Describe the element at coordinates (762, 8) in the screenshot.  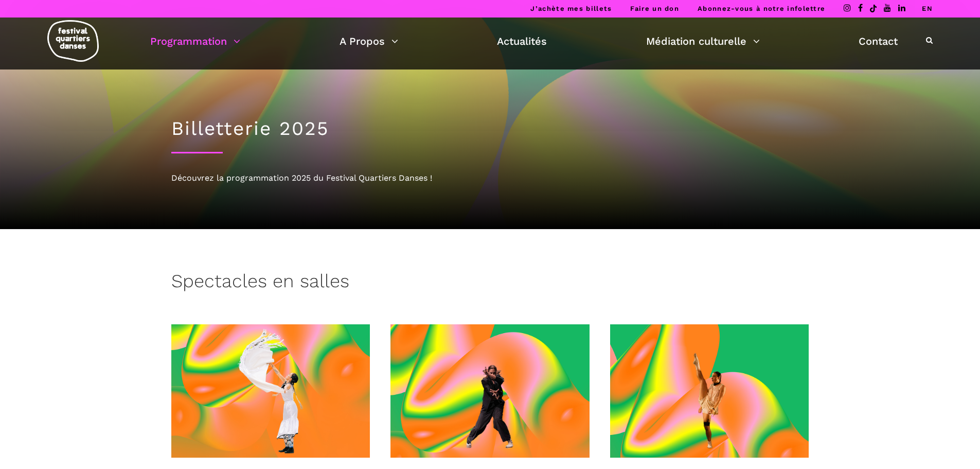
I see `a: Abonnez-vous à notre infolettre` at that location.